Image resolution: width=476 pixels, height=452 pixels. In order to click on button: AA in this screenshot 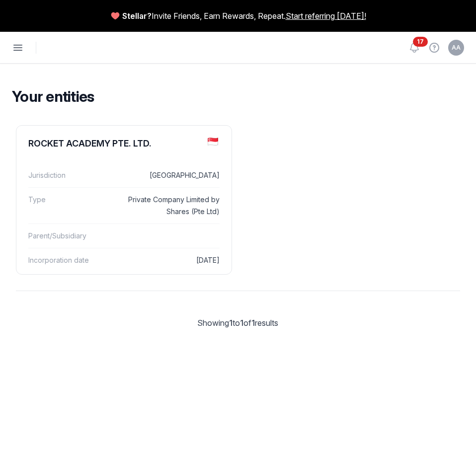, I will do `click(456, 48)`.